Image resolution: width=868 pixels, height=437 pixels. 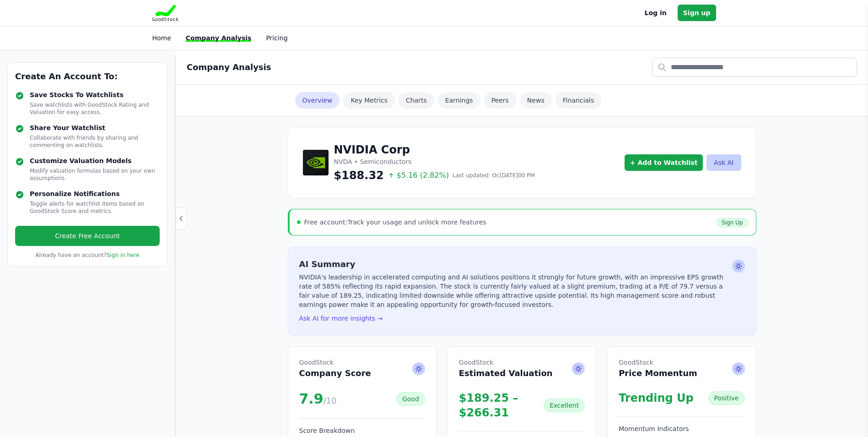 I want to click on p: Modify valuation formulas based on your own assumptions., so click(x=95, y=174).